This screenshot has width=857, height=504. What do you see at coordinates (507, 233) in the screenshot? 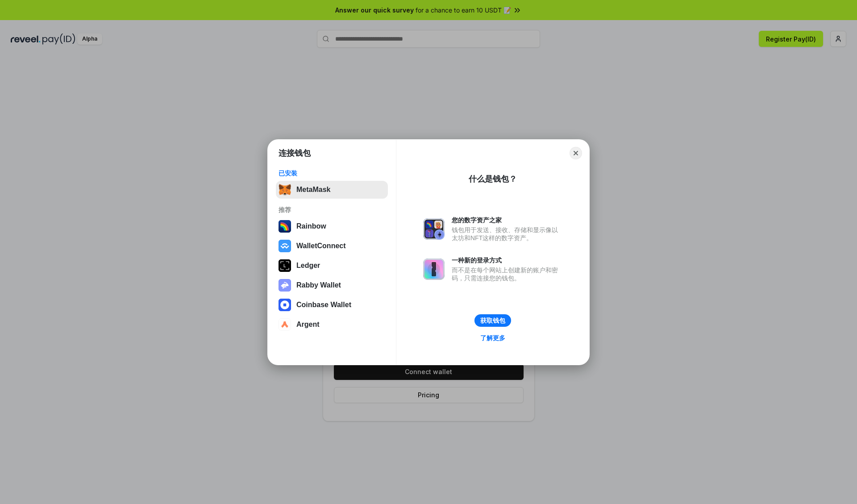
I see `div: 钱包用于发送、接收、存储和显示像以太坊和NFT这样的数字资产。` at bounding box center [507, 233].